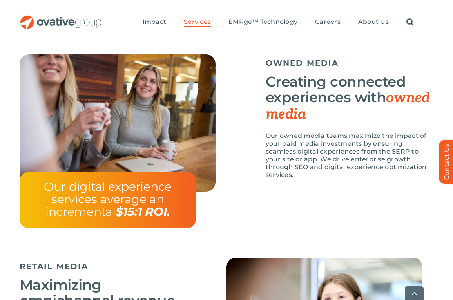 Image resolution: width=453 pixels, height=300 pixels. What do you see at coordinates (103, 266) in the screenshot?
I see `h5: RETAIL MEDIA` at bounding box center [103, 266].